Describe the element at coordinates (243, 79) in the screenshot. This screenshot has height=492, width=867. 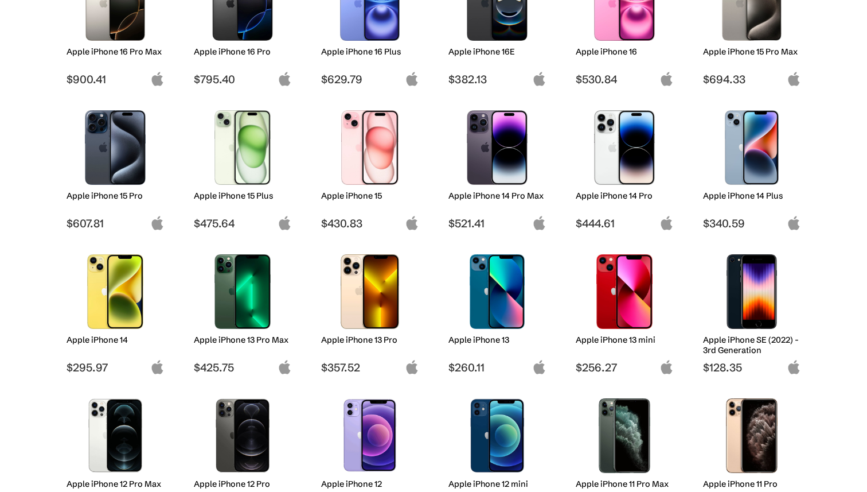
I see `span: $795.40` at that location.